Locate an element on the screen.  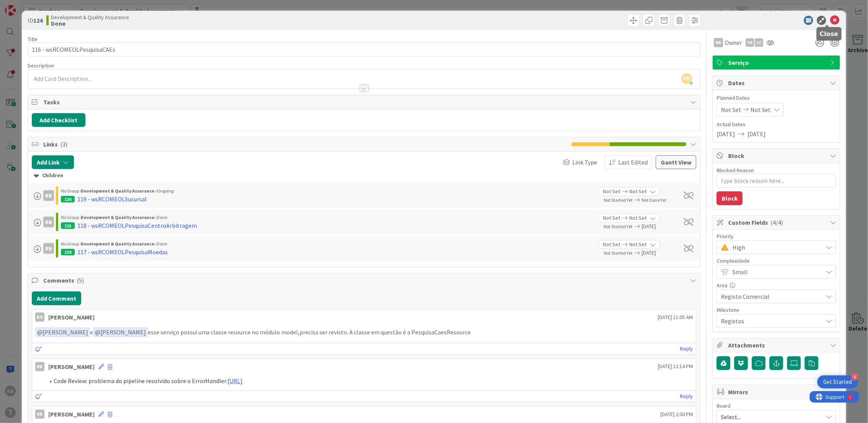
span: Block is located at coordinates (777, 155).